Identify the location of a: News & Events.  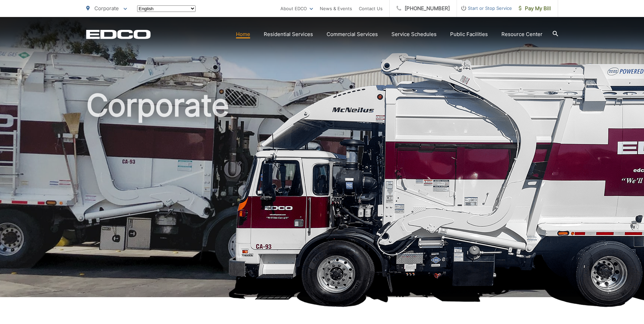
(336, 8).